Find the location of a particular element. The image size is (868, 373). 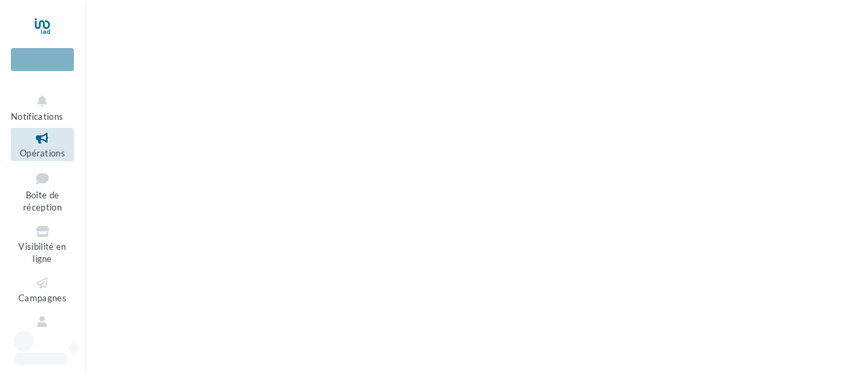

span: Campagnes is located at coordinates (42, 298).